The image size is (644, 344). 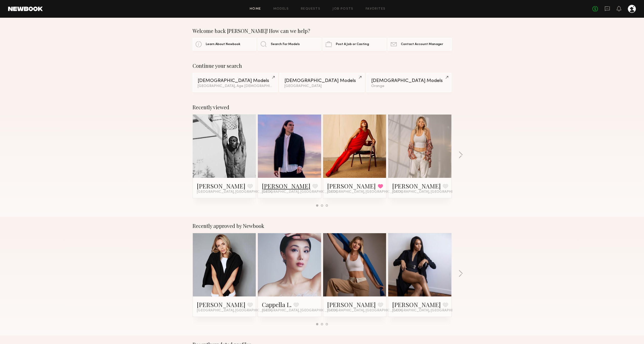 I want to click on a: Favorites, so click(x=376, y=9).